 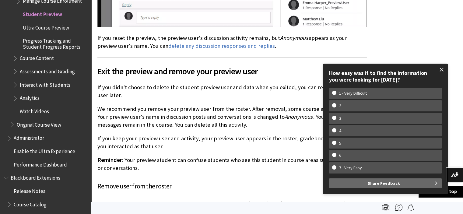 What do you see at coordinates (232, 164) in the screenshot?
I see `p: : Your preview student can confuse students who see this student in course areas such as discussi...` at bounding box center [232, 164].